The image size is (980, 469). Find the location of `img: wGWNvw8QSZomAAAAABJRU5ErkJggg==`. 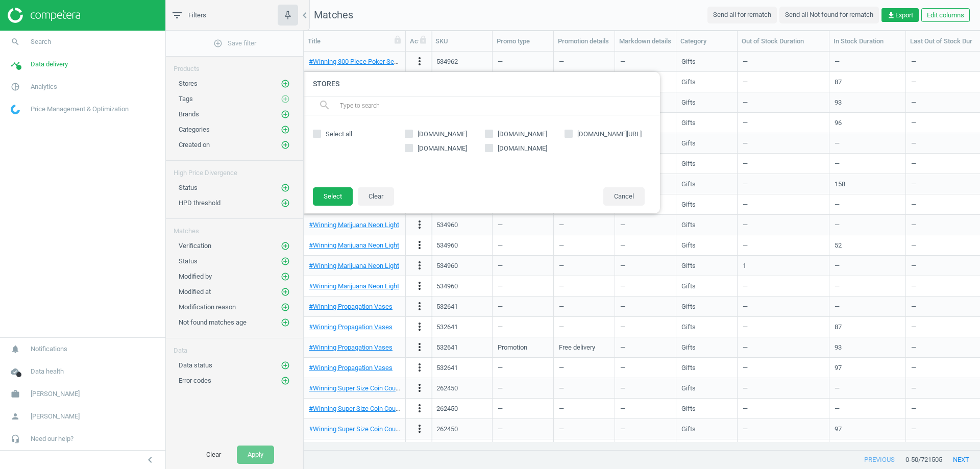

img: wGWNvw8QSZomAAAAABJRU5ErkJggg== is located at coordinates (15, 109).